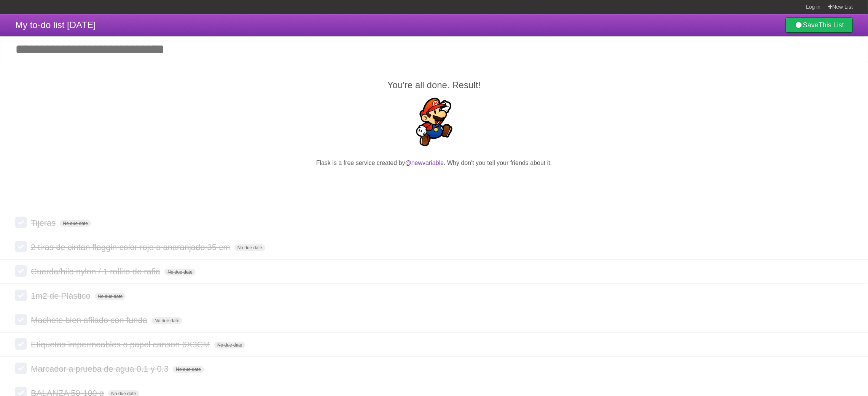  What do you see at coordinates (819, 25) in the screenshot?
I see `a: SaveThis List` at bounding box center [819, 25].